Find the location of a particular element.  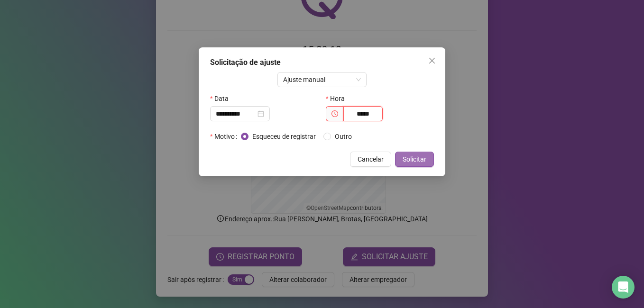

span: clock-circle is located at coordinates (335, 113).